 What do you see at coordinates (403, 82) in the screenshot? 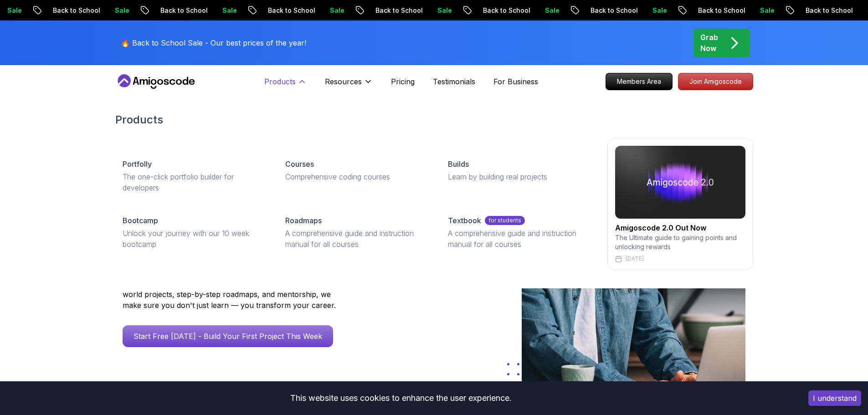
I see `p: Pricing` at bounding box center [403, 82].